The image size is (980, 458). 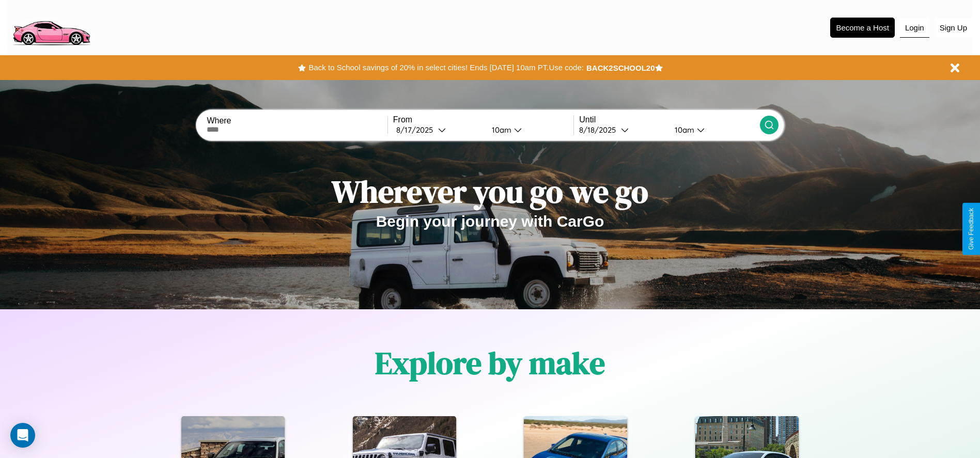 I want to click on button: Login, so click(x=914, y=28).